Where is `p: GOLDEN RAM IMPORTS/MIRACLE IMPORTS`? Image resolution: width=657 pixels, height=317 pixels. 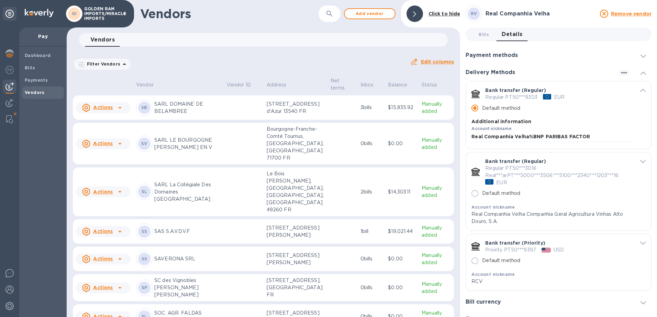
p: GOLDEN RAM IMPORTS/MIRACLE IMPORTS is located at coordinates (101, 14).